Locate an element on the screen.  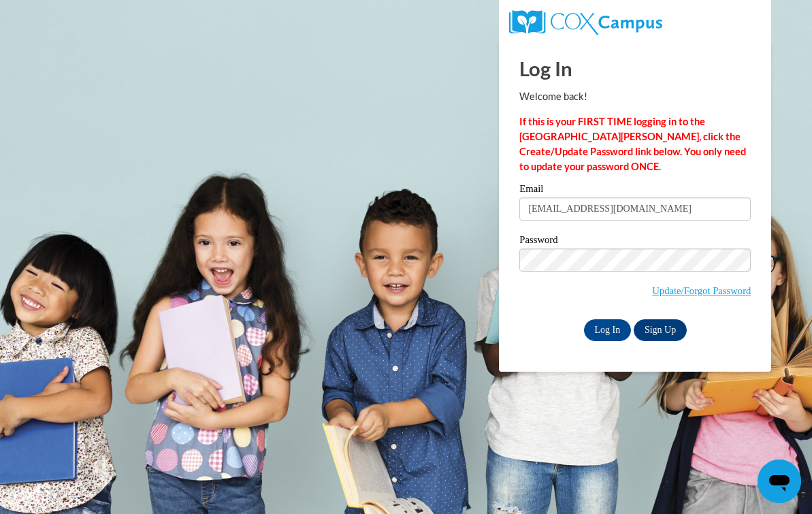
p: Welcome back! is located at coordinates (635, 97).